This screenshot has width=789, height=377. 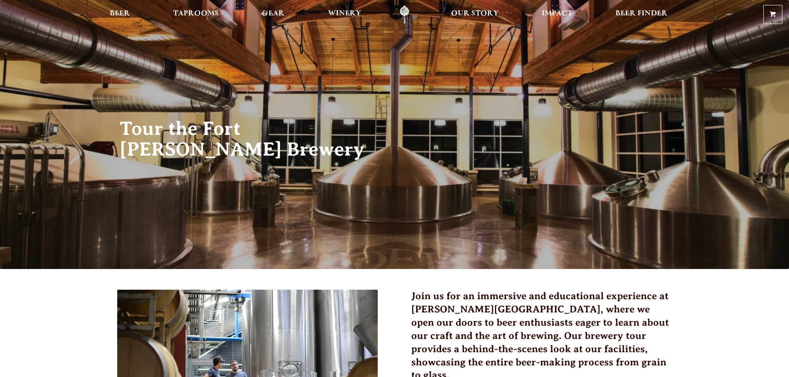 What do you see at coordinates (120, 14) in the screenshot?
I see `span: Beer` at bounding box center [120, 14].